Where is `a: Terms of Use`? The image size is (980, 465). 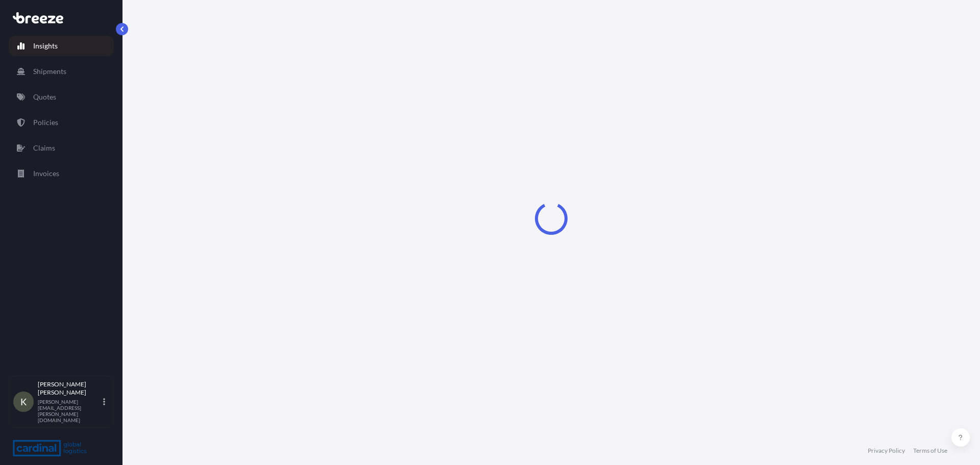 a: Terms of Use is located at coordinates (930, 450).